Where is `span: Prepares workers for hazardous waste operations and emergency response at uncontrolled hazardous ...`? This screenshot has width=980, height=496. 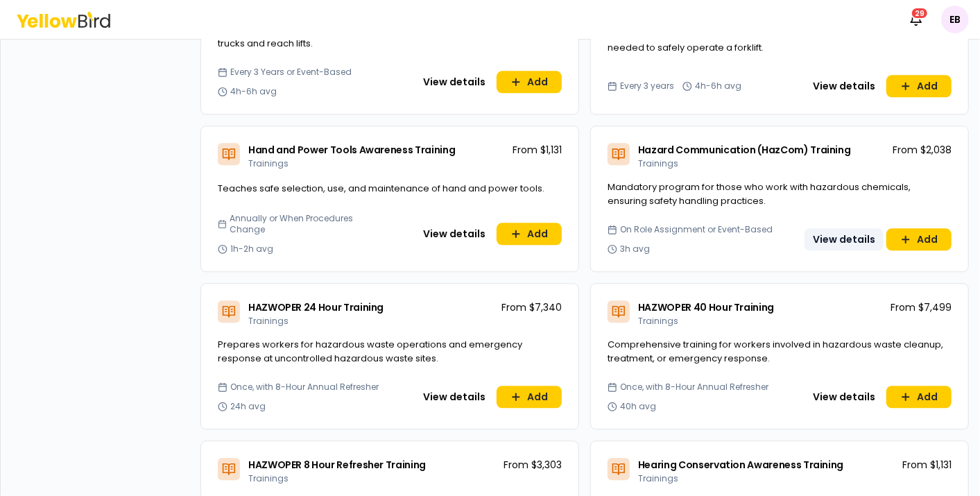 span: Prepares workers for hazardous waste operations and emergency response at uncontrolled hazardous ... is located at coordinates (370, 351).